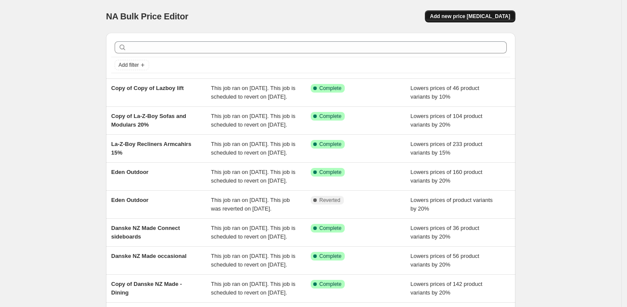 The width and height of the screenshot is (627, 307). Describe the element at coordinates (446, 176) in the screenshot. I see `span: Lowers prices of 160 product variants by 20%` at that location.